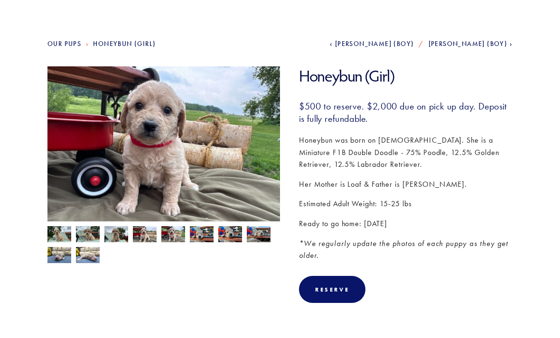 The height and width of the screenshot is (338, 560). What do you see at coordinates (59, 255) in the screenshot?
I see `img: Honeybun 2.jpg` at bounding box center [59, 255].